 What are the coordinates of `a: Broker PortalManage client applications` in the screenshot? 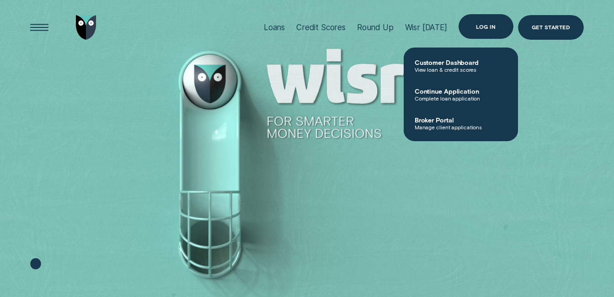 It's located at (461, 123).